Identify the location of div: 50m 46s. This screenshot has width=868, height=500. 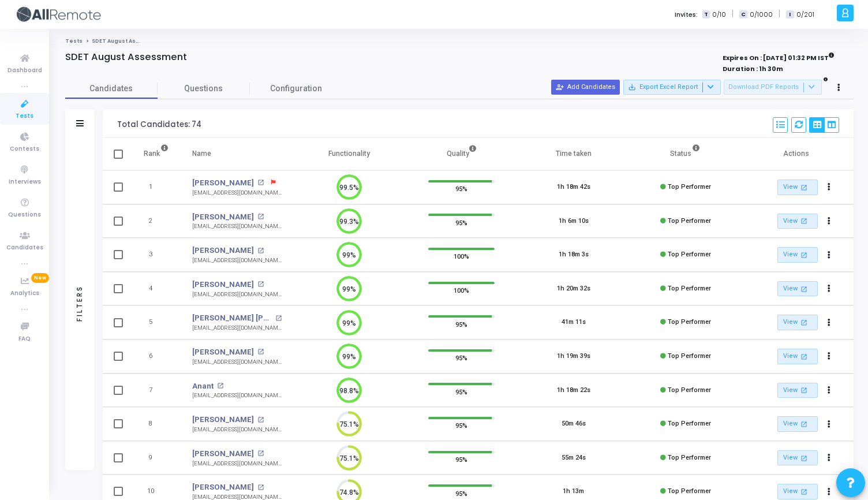
(574, 424).